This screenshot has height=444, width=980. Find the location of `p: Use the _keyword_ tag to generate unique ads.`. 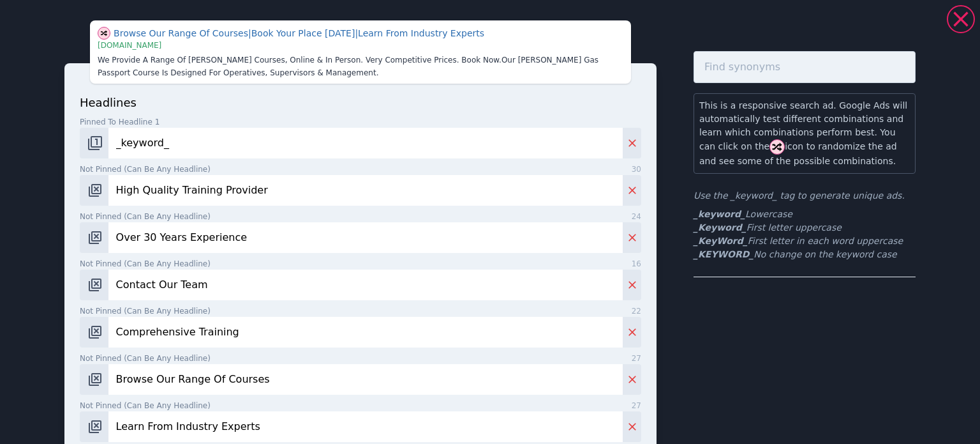

p: Use the _keyword_ tag to generate unique ads. is located at coordinates (804, 195).